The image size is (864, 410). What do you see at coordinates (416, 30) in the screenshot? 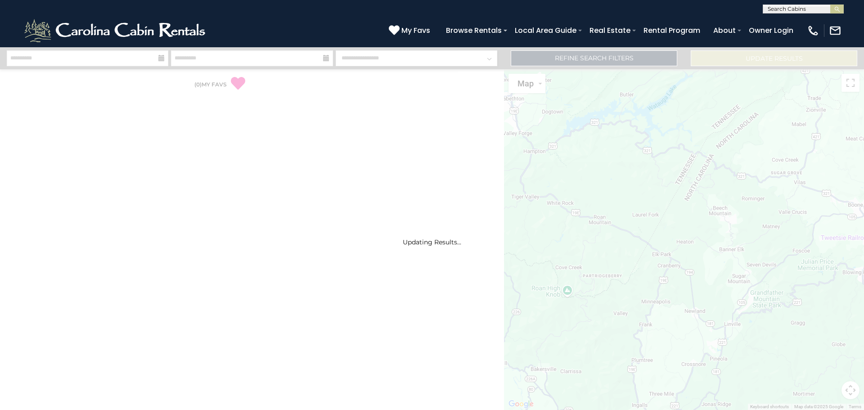
I see `span: My Favs` at bounding box center [416, 30].